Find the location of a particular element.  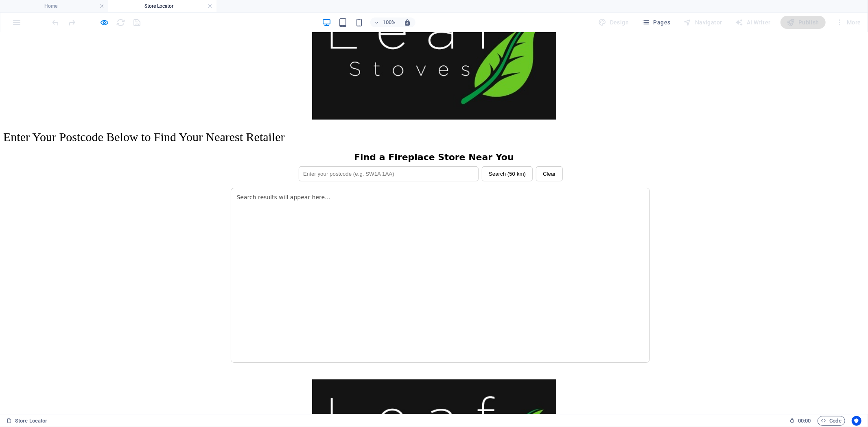

button: Code is located at coordinates (831, 420).